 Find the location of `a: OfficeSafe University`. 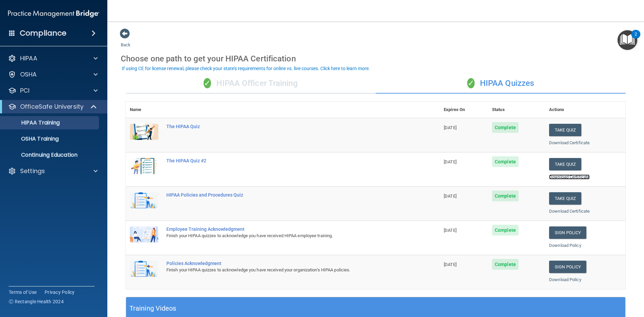

a: OfficeSafe University is located at coordinates (52, 106).